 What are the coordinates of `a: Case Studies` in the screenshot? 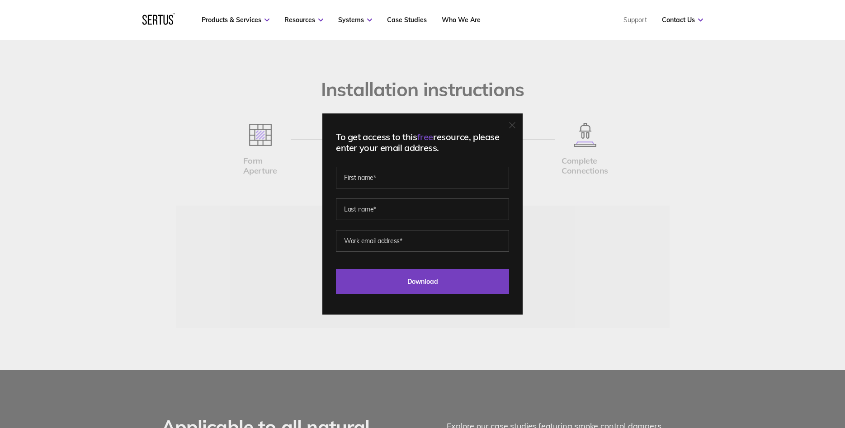 It's located at (407, 20).